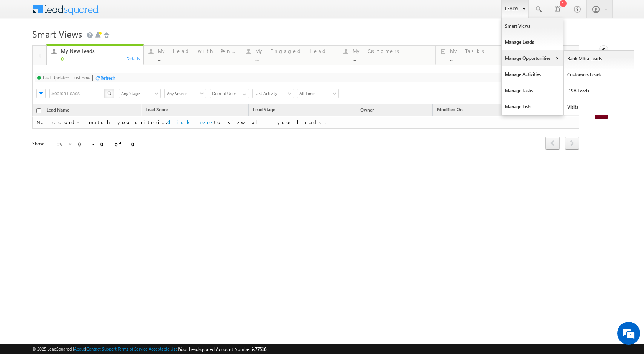  I want to click on div: Refresh, so click(108, 78).